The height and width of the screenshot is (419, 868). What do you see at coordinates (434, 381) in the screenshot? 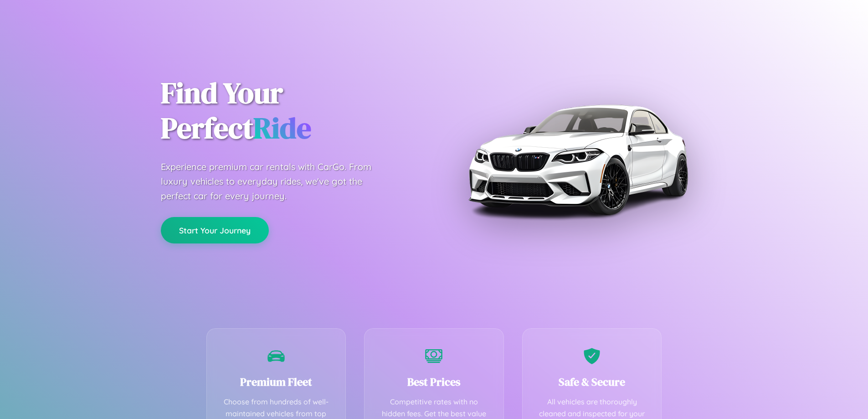
I see `h3: Best Prices` at bounding box center [434, 381].